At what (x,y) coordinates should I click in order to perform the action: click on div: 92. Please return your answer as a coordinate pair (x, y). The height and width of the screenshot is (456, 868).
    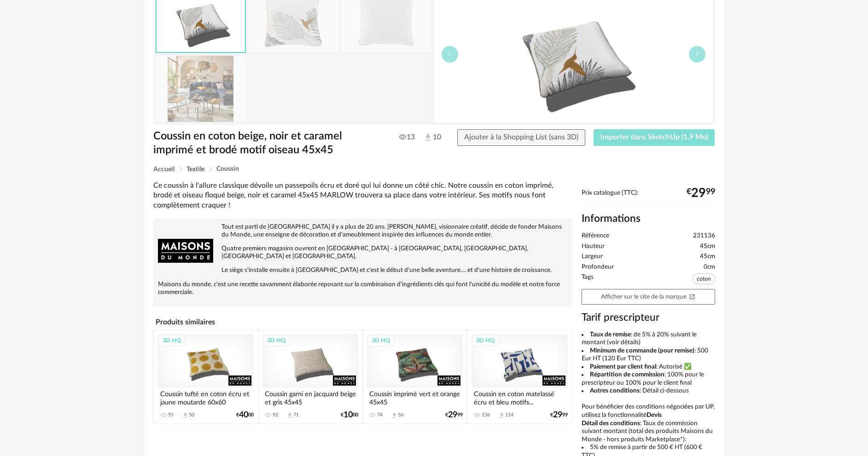
    Looking at the image, I should click on (276, 415).